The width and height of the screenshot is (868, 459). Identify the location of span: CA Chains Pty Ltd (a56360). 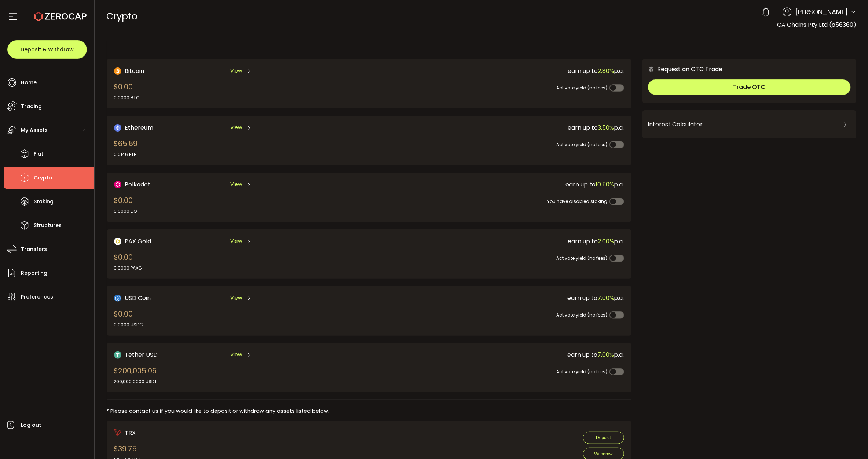
(816, 25).